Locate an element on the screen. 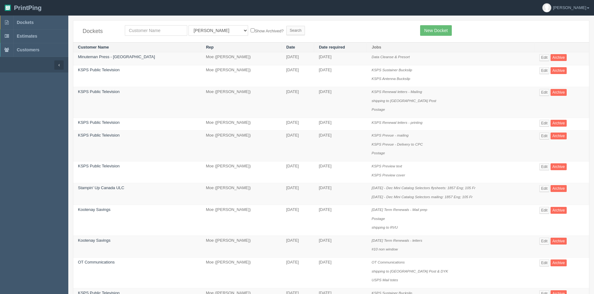 Image resolution: width=594 pixels, height=294 pixels. i: KSPS Renewal letters - printing is located at coordinates (397, 122).